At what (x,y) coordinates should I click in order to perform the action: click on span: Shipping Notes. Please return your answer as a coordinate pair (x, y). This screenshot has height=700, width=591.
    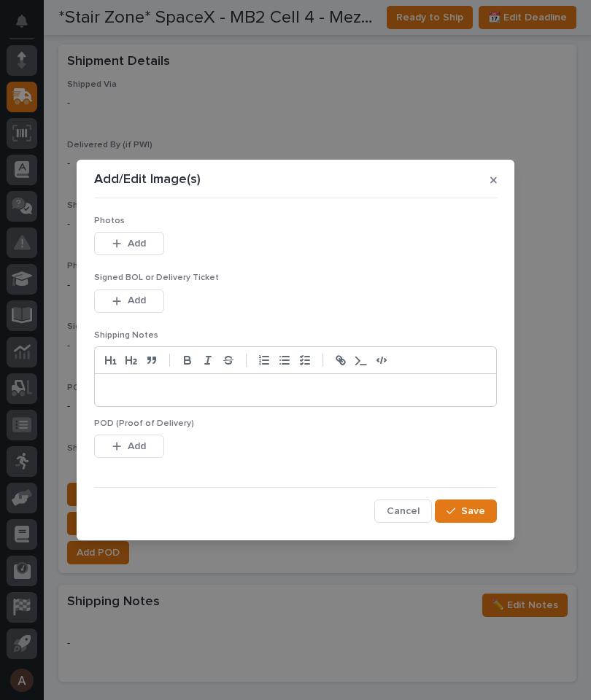
    Looking at the image, I should click on (127, 335).